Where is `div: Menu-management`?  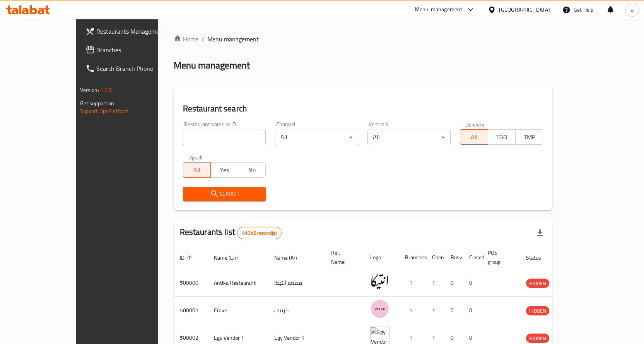
div: Menu-management is located at coordinates (439, 10).